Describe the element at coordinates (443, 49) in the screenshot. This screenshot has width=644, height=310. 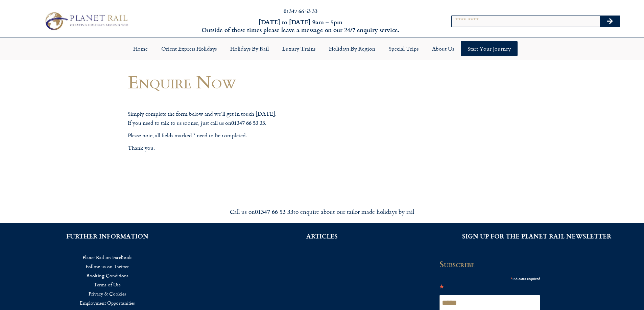
I see `a: About Us` at that location.